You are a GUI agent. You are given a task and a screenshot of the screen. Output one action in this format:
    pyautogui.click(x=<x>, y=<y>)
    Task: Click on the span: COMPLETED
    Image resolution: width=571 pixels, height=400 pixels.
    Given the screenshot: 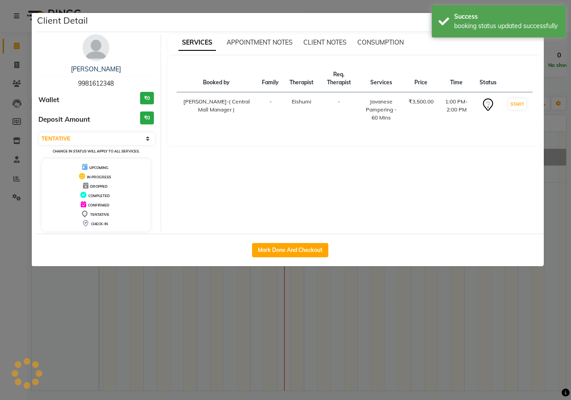 What is the action you would take?
    pyautogui.click(x=99, y=196)
    